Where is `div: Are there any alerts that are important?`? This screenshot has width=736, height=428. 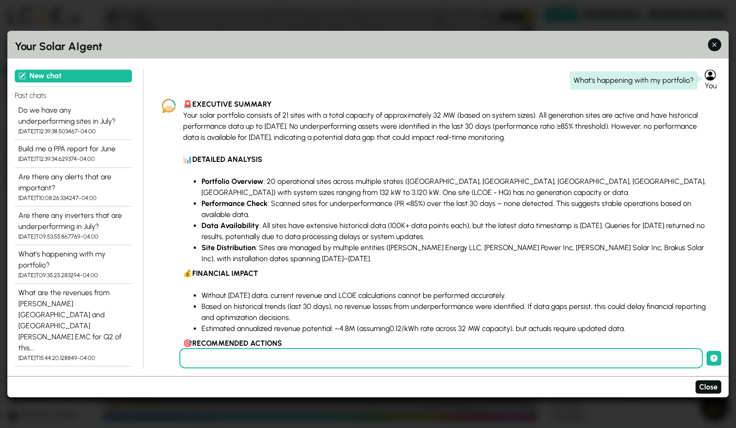 div: Are there any alerts that are important? is located at coordinates (73, 183).